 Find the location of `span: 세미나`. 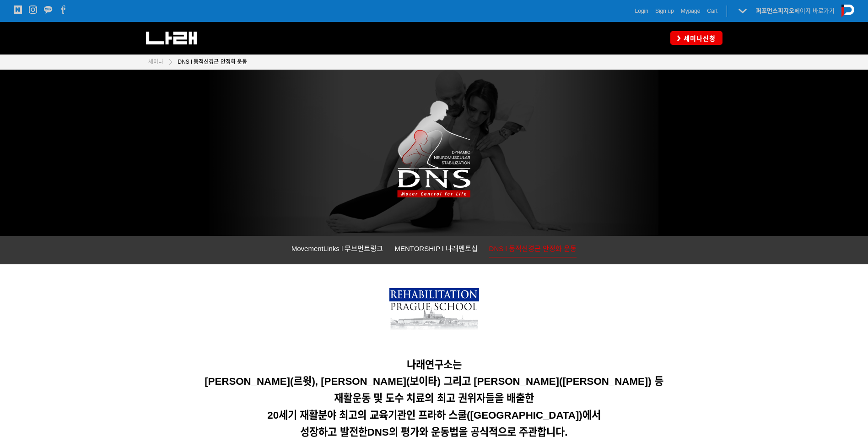

span: 세미나 is located at coordinates (156, 62).